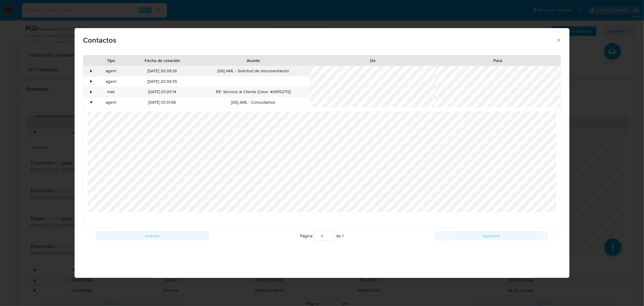 The width and height of the screenshot is (644, 306). Describe the element at coordinates (111, 92) in the screenshot. I see `div: mail` at that location.